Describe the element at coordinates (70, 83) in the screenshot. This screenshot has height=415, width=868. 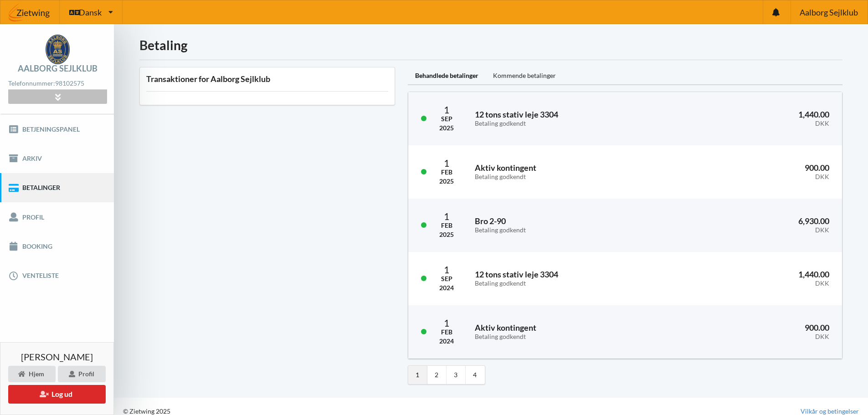
I see `strong: 98102575` at that location.